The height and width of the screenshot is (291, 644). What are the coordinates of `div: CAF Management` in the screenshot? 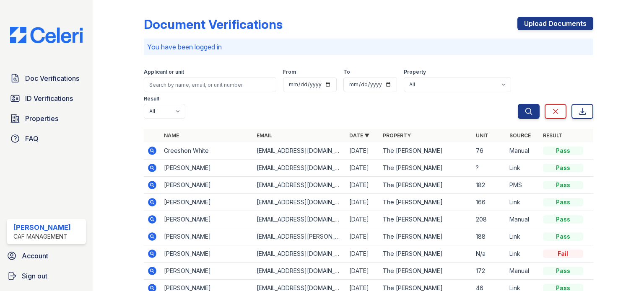 It's located at (42, 237).